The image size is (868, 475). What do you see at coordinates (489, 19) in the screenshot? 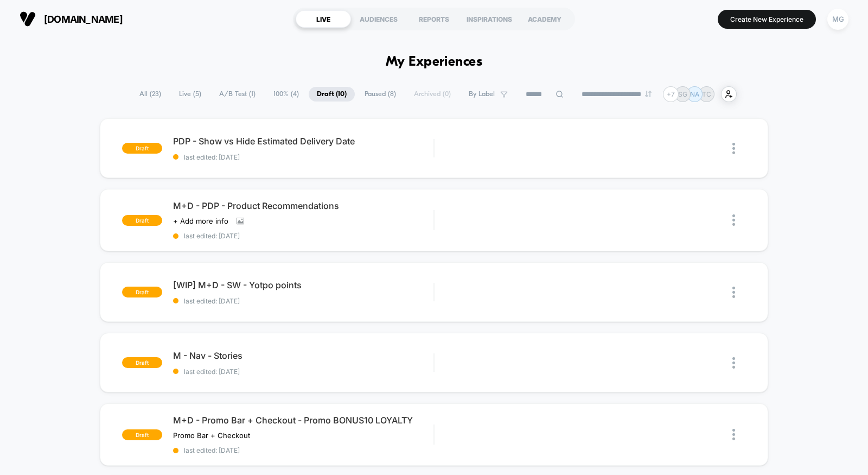
I see `div: INSPIRATIONS` at bounding box center [489, 19].